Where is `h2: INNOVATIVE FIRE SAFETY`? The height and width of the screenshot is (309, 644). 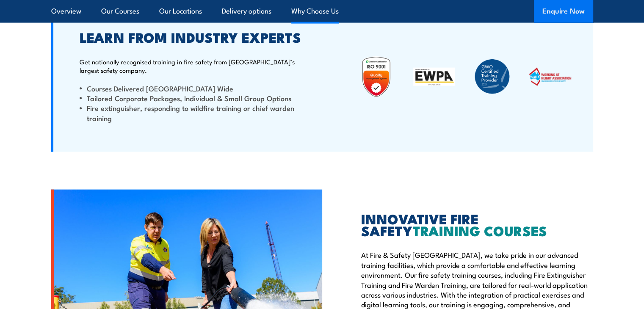 h2: INNOVATIVE FIRE SAFETY is located at coordinates (477, 225).